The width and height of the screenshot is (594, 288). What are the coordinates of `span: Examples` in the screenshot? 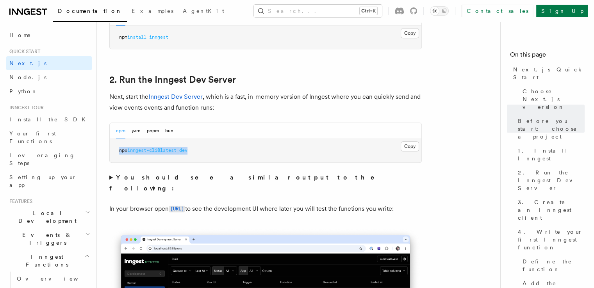 It's located at (152, 11).